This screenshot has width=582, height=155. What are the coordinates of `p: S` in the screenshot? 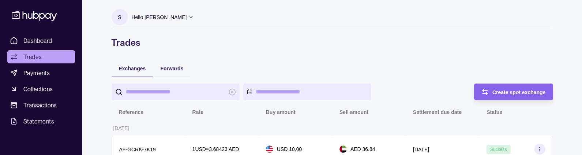 It's located at (119, 17).